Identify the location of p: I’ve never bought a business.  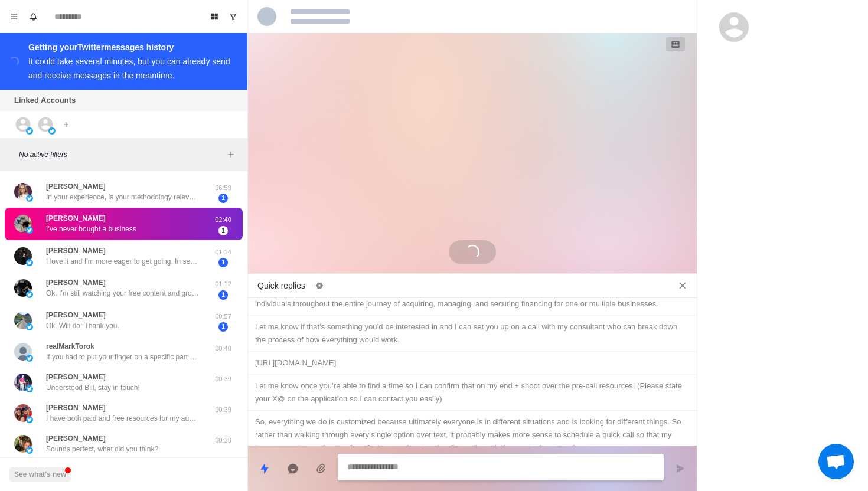
(91, 229).